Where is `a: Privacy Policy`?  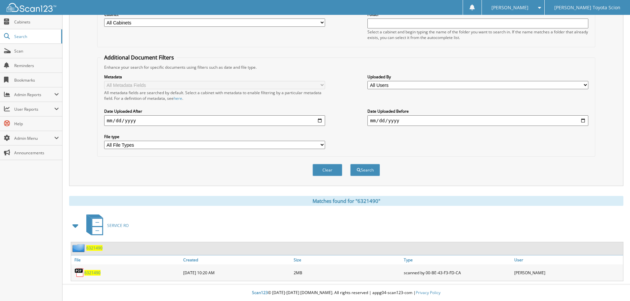 a: Privacy Policy is located at coordinates (428, 293).